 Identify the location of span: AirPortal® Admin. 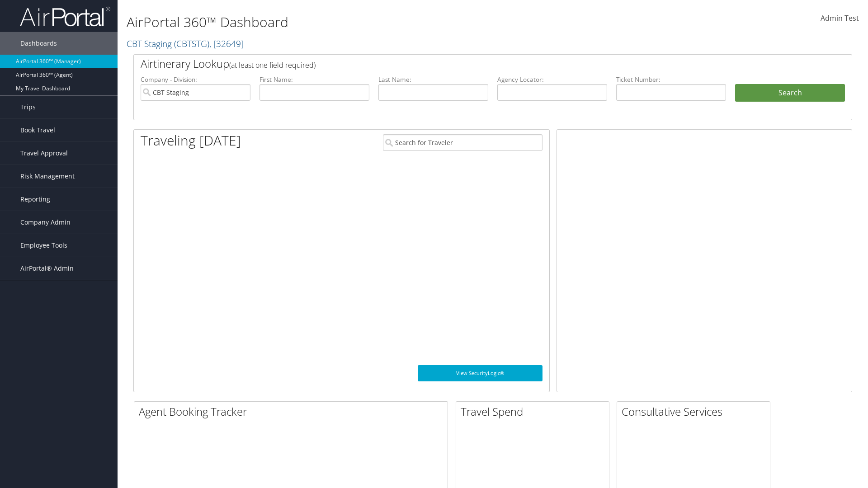
(47, 268).